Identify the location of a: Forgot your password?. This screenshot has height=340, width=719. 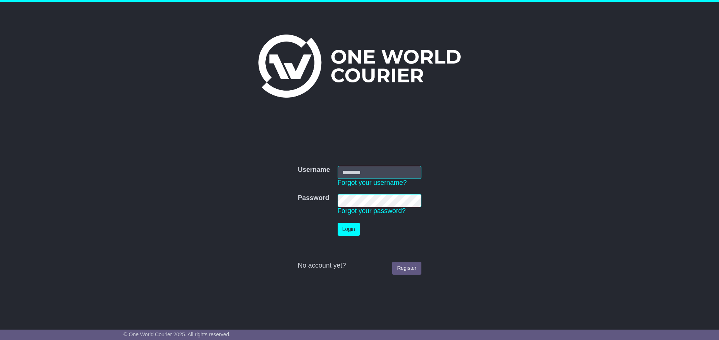
(372, 211).